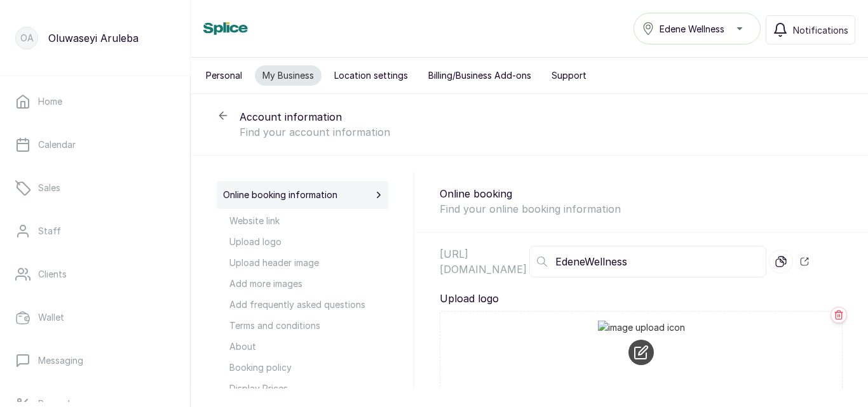 This screenshot has width=868, height=407. Describe the element at coordinates (60, 361) in the screenshot. I see `p: Messaging` at that location.